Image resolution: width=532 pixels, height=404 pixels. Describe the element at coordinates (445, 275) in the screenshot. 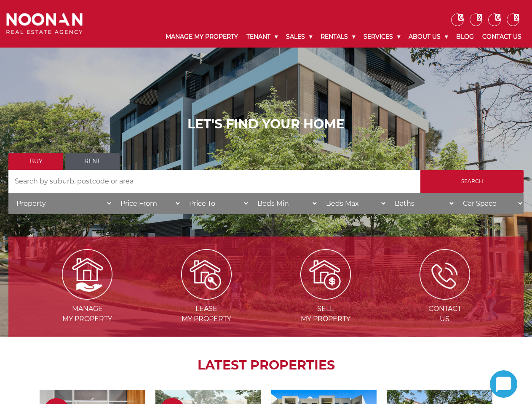

I see `img: ICONS` at that location.